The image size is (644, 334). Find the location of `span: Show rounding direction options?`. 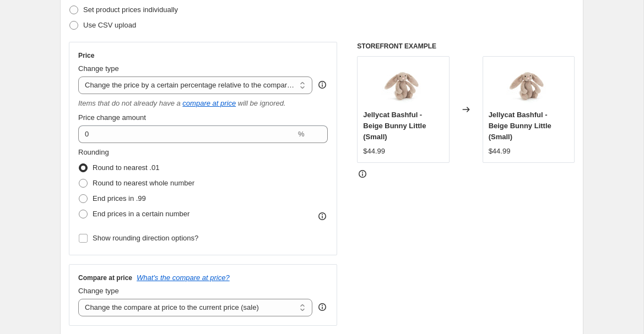

span: Show rounding direction options? is located at coordinates (145, 238).